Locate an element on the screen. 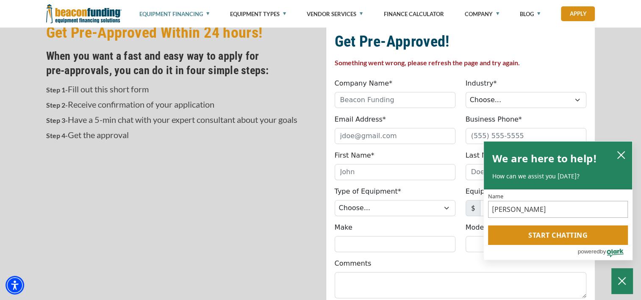 Image resolution: width=641 pixels, height=300 pixels. button: Start chatting is located at coordinates (558, 235).